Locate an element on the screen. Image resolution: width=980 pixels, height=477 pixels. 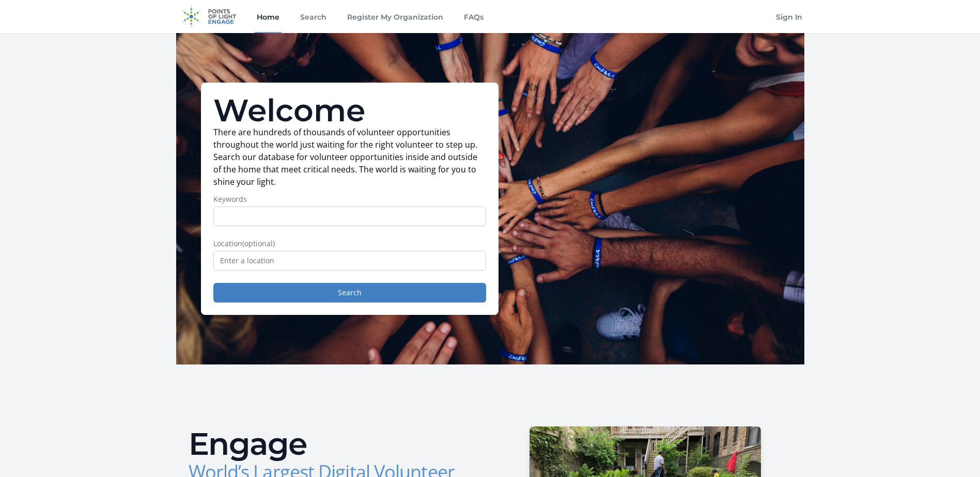
h2: Engage is located at coordinates (335, 445).